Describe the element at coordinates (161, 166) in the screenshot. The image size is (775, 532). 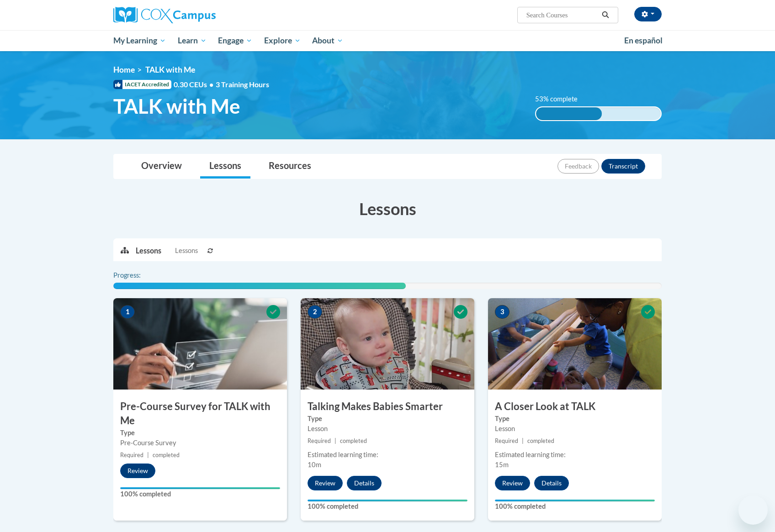
I see `a: Overview` at that location.